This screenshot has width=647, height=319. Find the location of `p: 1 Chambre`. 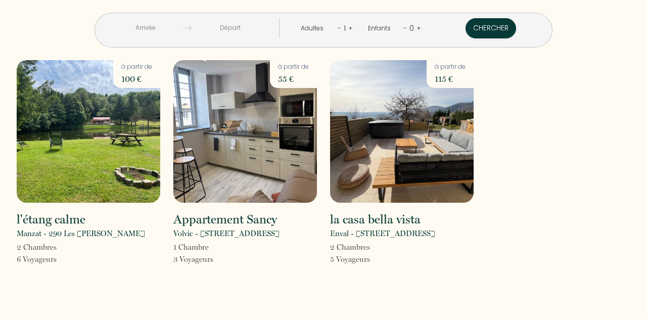

p: 1 Chambre is located at coordinates (193, 247).